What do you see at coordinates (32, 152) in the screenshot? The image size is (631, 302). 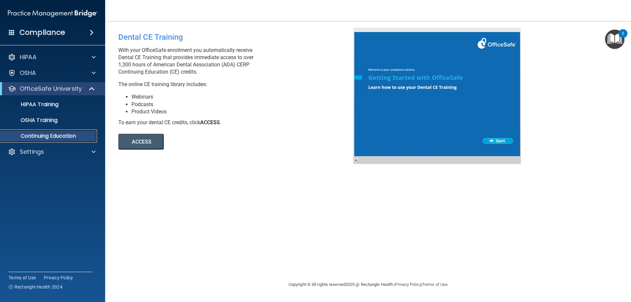 I see `p: Settings` at bounding box center [32, 152].